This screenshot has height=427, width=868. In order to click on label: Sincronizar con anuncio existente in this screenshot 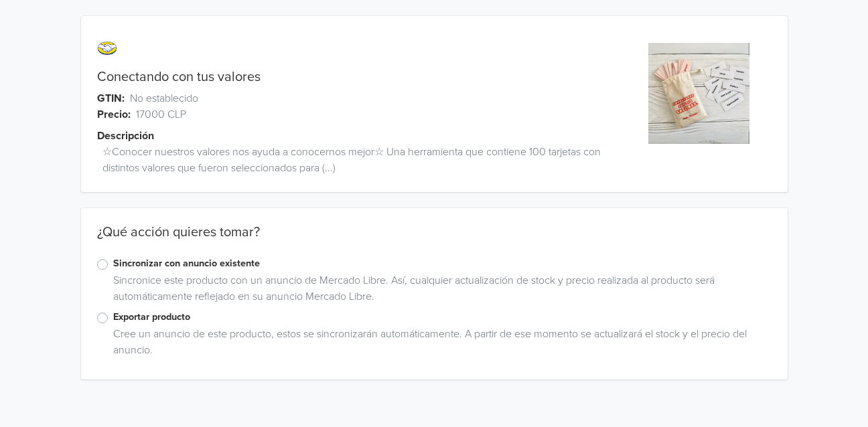, I will do `click(442, 264)`.